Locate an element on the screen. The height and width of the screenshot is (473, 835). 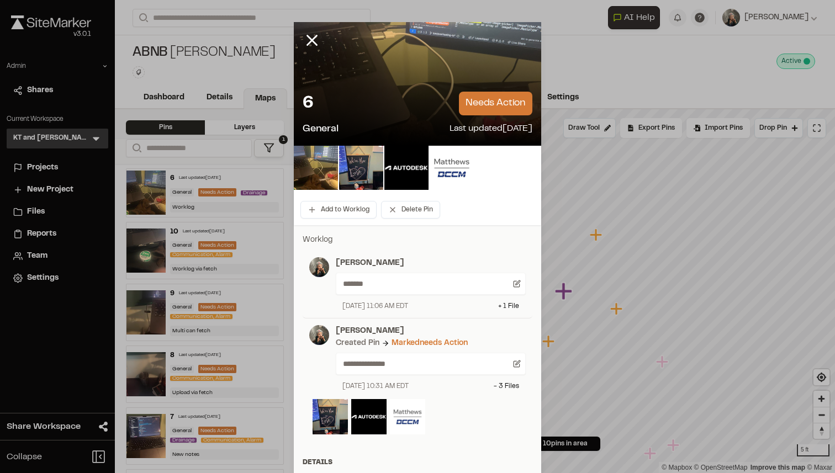
button: Add to Worklog is located at coordinates (339, 210).